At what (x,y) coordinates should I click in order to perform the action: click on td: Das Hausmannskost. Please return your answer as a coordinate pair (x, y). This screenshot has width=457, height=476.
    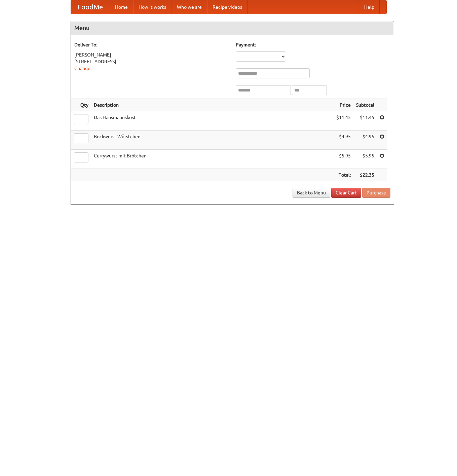
    Looking at the image, I should click on (212, 121).